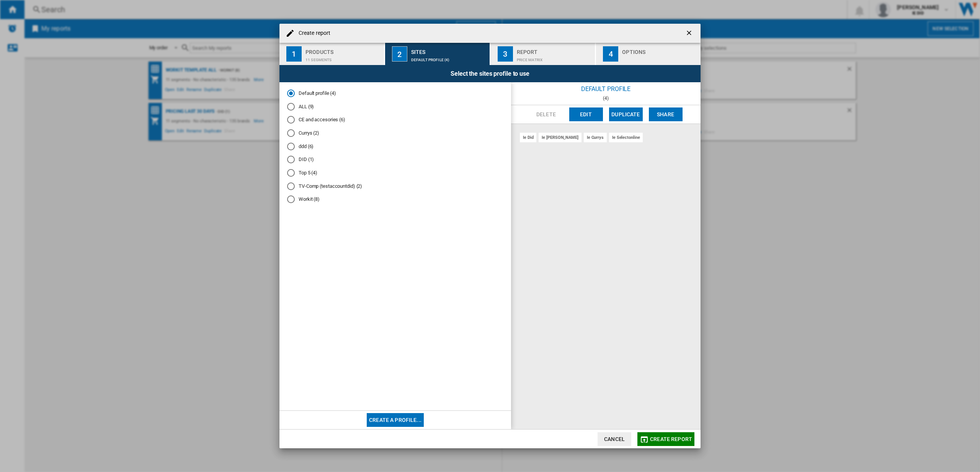  Describe the element at coordinates (490, 74) in the screenshot. I see `div: Select the sites profile to use` at that location.